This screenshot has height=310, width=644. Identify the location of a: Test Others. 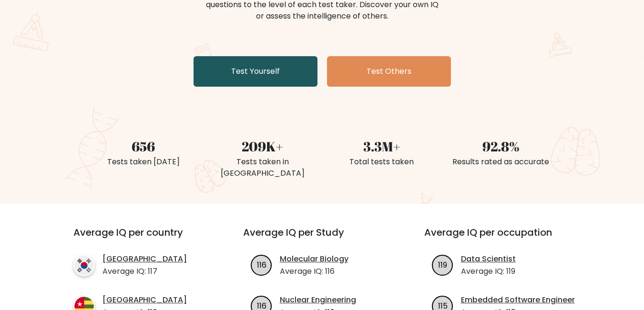
(389, 71).